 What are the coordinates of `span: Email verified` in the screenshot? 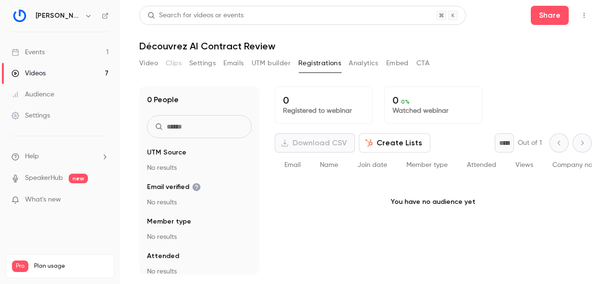 It's located at (174, 187).